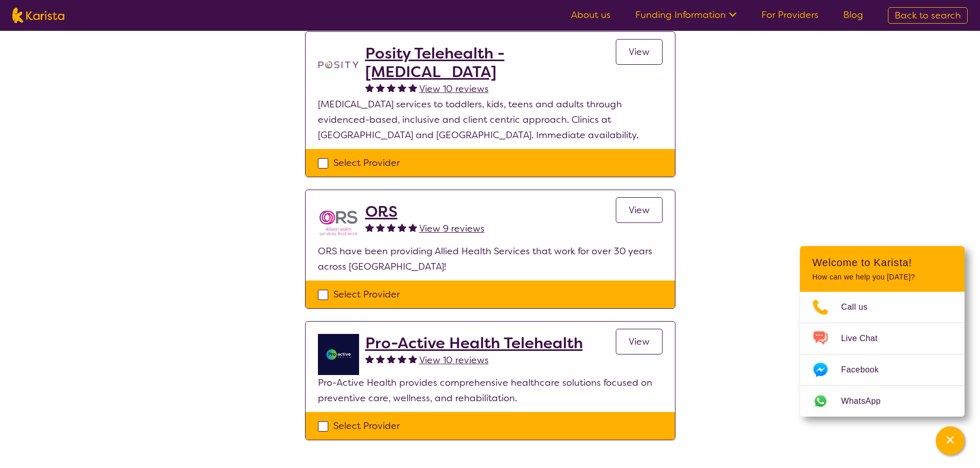 This screenshot has width=980, height=468. I want to click on a: For Providers, so click(790, 15).